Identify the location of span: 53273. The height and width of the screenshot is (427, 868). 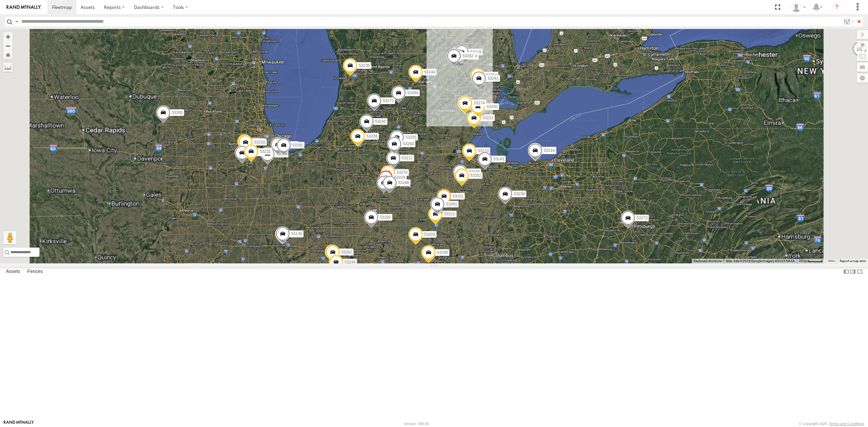
(642, 218).